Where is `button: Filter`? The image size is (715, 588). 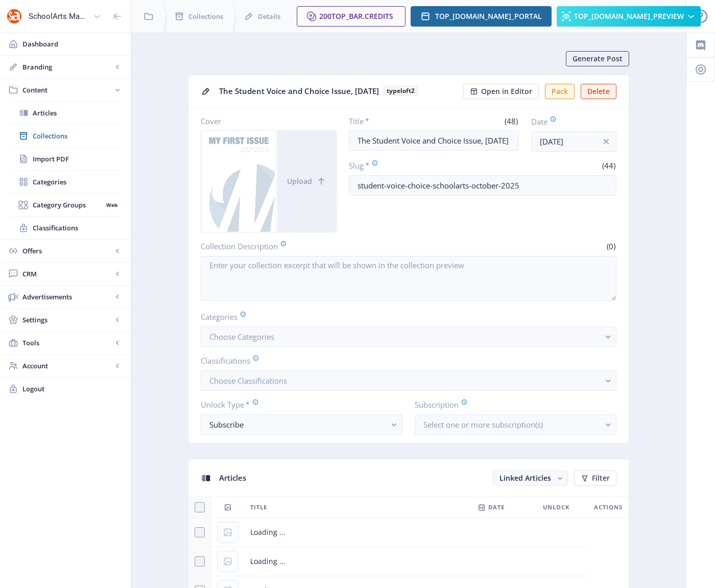
button: Filter is located at coordinates (595, 478).